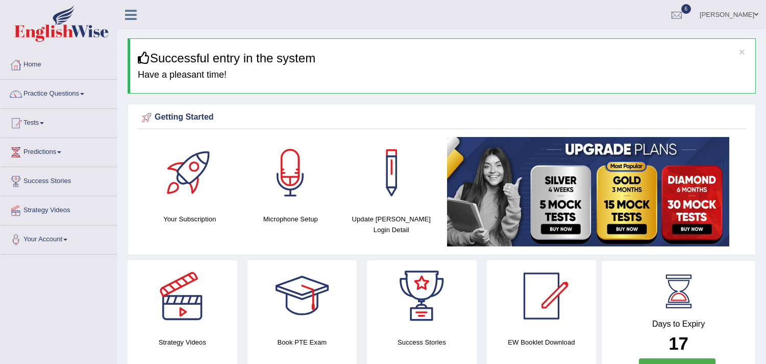 The width and height of the screenshot is (766, 364). What do you see at coordinates (443, 58) in the screenshot?
I see `h3: Successful entry in the system` at bounding box center [443, 58].